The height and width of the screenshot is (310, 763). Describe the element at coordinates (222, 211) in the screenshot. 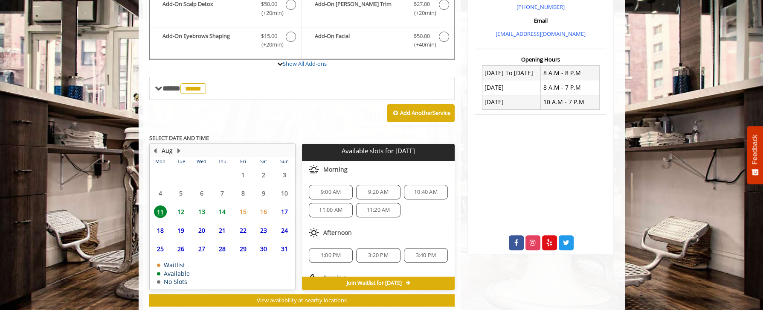

I see `td: Select day14` at that location.